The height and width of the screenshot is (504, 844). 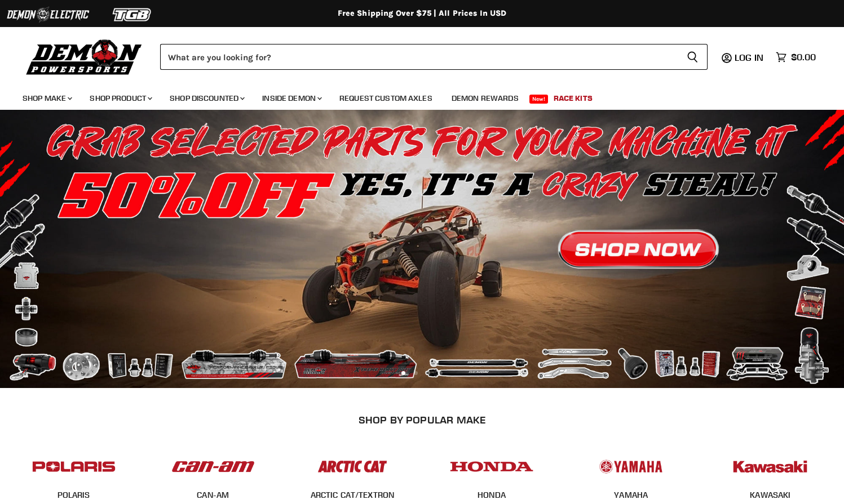 What do you see at coordinates (74, 496) in the screenshot?
I see `span: POLARIS` at bounding box center [74, 496].